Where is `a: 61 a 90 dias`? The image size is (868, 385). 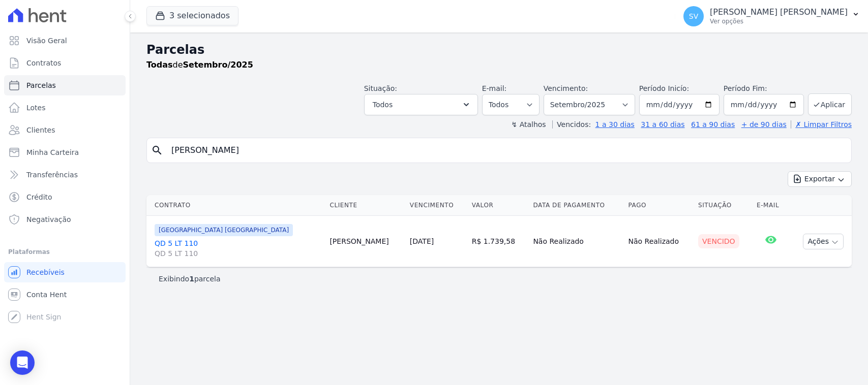
a: 61 a 90 dias is located at coordinates (713, 125).